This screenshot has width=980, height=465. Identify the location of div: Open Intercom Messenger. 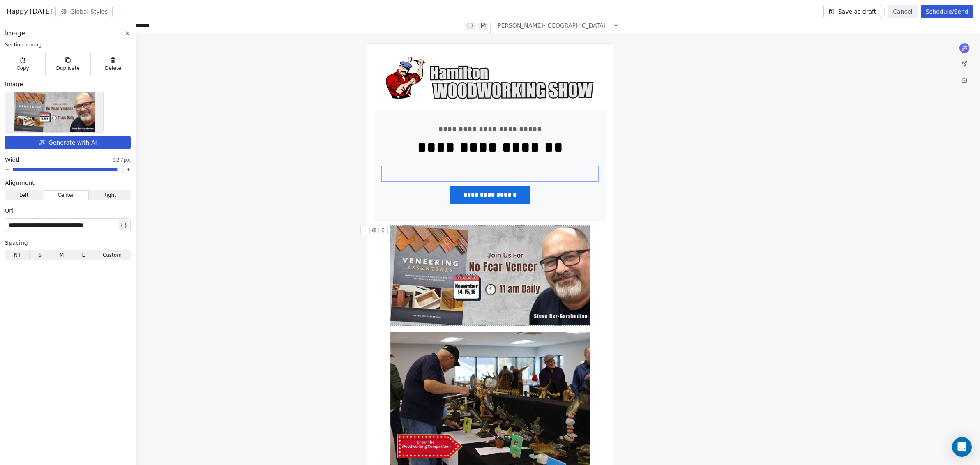
(962, 447).